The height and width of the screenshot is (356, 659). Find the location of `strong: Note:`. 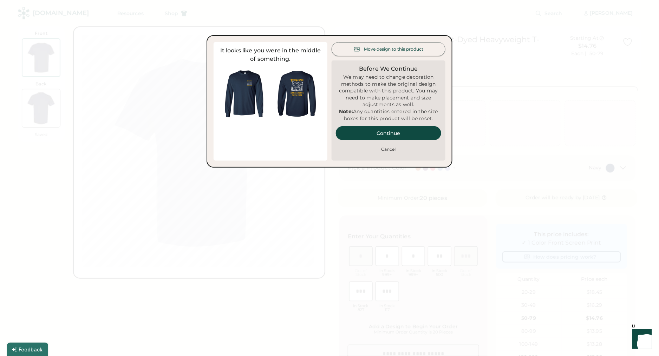

strong: Note: is located at coordinates (346, 111).